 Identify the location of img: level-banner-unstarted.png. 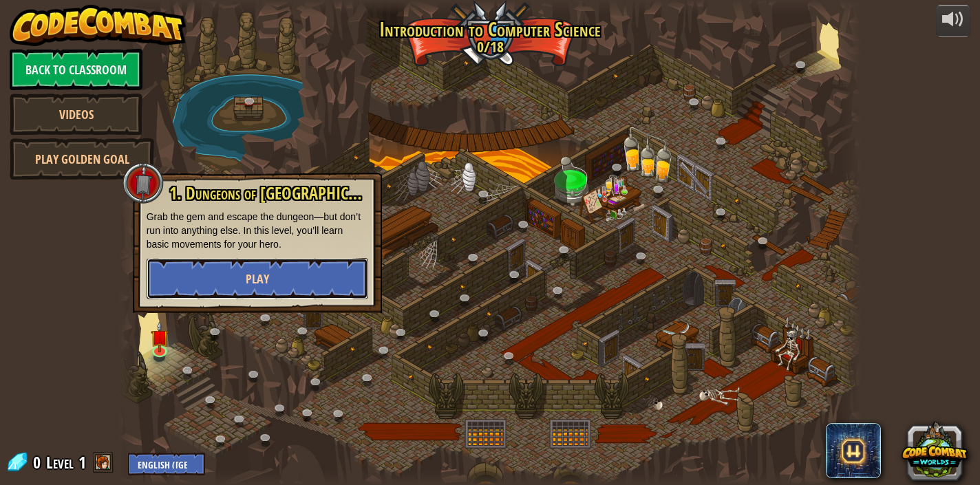
(160, 337).